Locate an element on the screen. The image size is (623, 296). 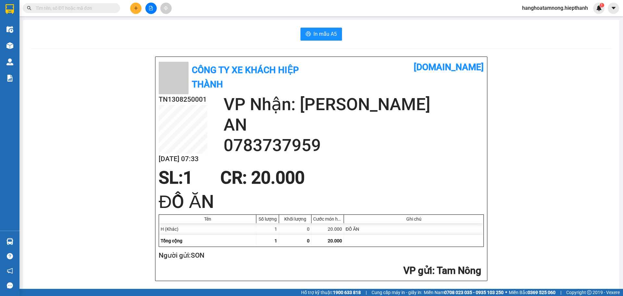
span: file-add is located at coordinates (151, 8).